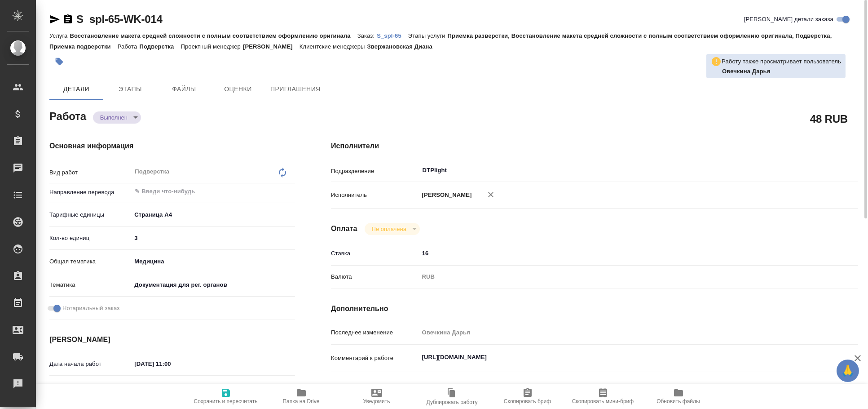  What do you see at coordinates (452, 397) in the screenshot?
I see `button: Дублировать работу` at bounding box center [452, 397].